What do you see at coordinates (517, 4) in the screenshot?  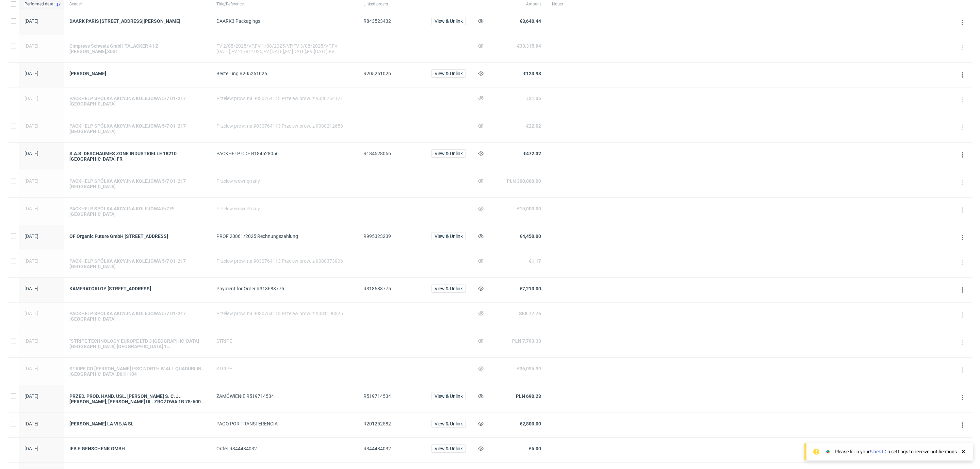 I see `span: Amount` at bounding box center [517, 4].